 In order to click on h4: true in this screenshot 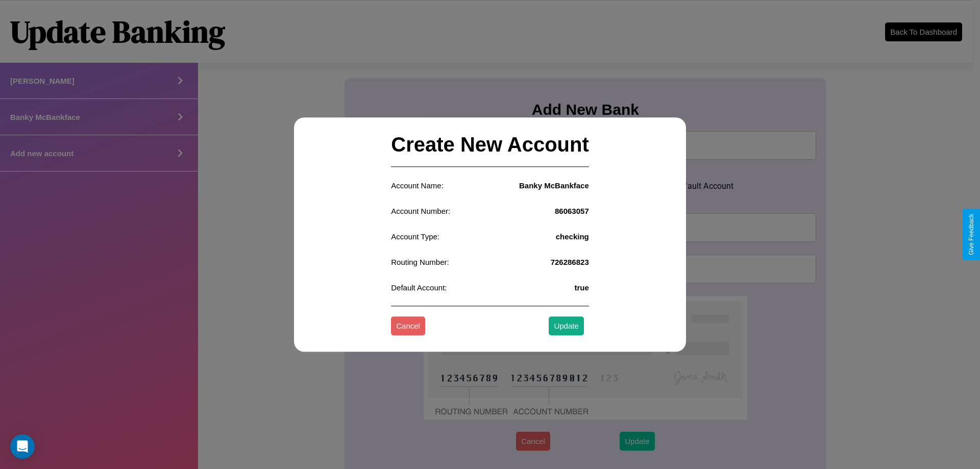, I will do `click(582, 287)`.